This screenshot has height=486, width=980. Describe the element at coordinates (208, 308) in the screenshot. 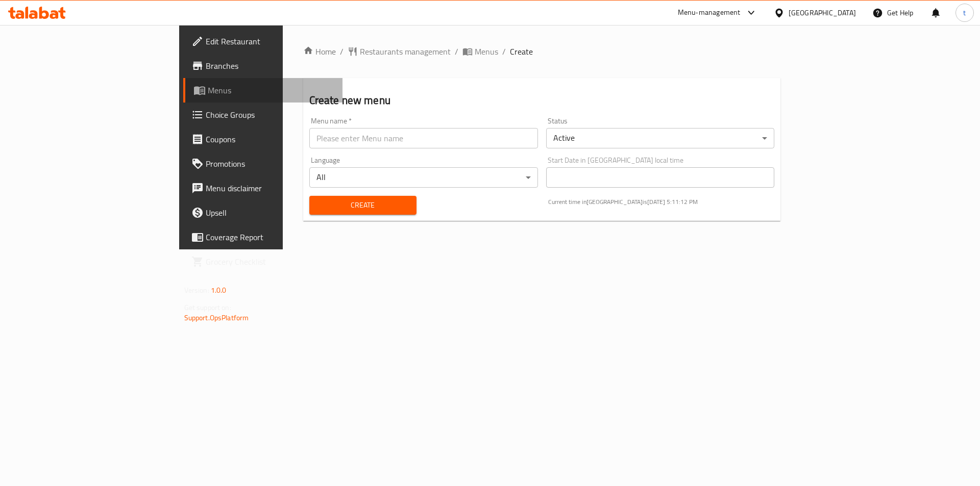

I see `span: Get support on:` at that location.